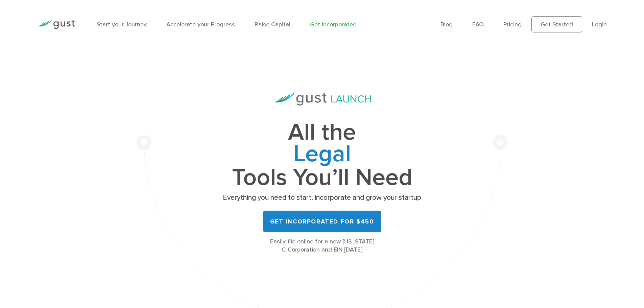 This screenshot has height=308, width=644. Describe the element at coordinates (333, 24) in the screenshot. I see `a: Get Incorporated` at that location.